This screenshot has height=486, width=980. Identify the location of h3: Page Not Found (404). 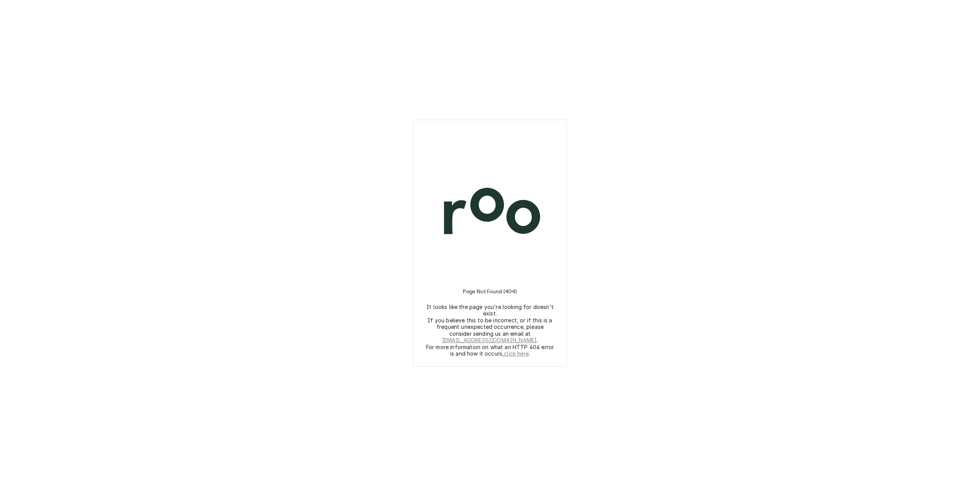
(489, 292).